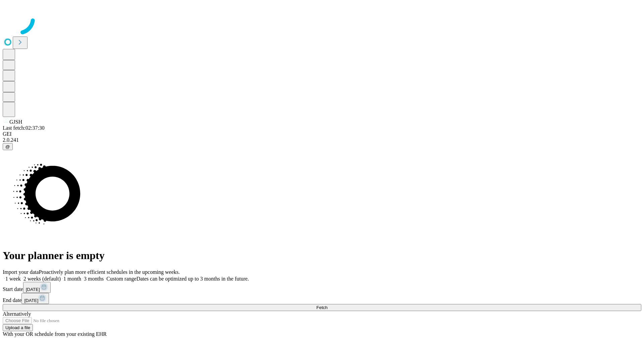 Image resolution: width=644 pixels, height=362 pixels. I want to click on span: Dates can be optimized up to 3 months in the future., so click(192, 278).